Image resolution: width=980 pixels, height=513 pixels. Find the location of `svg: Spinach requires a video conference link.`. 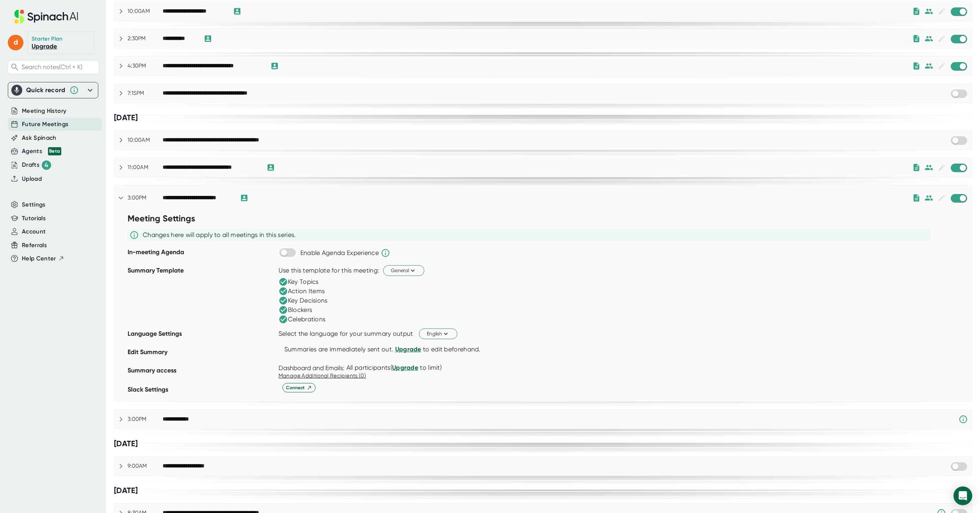

svg: Spinach requires a video conference link. is located at coordinates (963, 419).